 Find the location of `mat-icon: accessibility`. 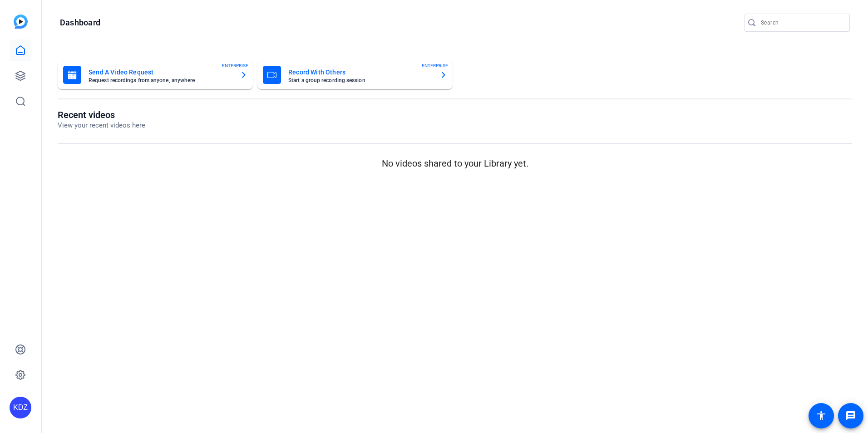

mat-icon: accessibility is located at coordinates (821, 416).